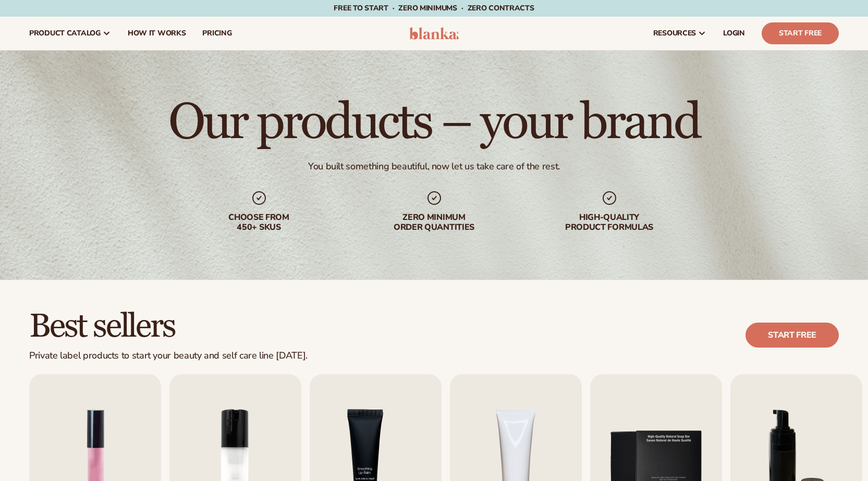 The height and width of the screenshot is (481, 868). Describe the element at coordinates (70, 33) in the screenshot. I see `a: product catalog` at that location.